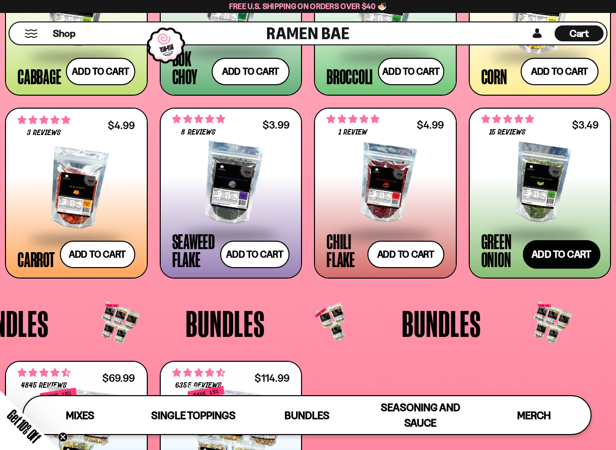 The image size is (616, 450). What do you see at coordinates (194, 250) in the screenshot?
I see `div: Seaweed Flake` at bounding box center [194, 250].